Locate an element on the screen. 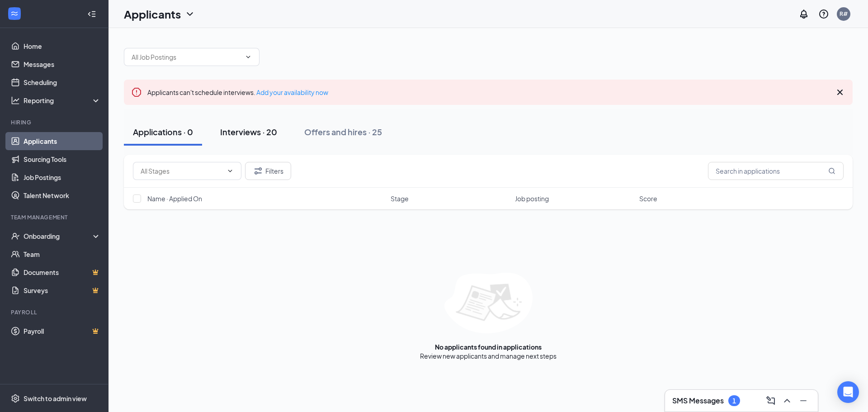  div: Reporting is located at coordinates (63, 100).